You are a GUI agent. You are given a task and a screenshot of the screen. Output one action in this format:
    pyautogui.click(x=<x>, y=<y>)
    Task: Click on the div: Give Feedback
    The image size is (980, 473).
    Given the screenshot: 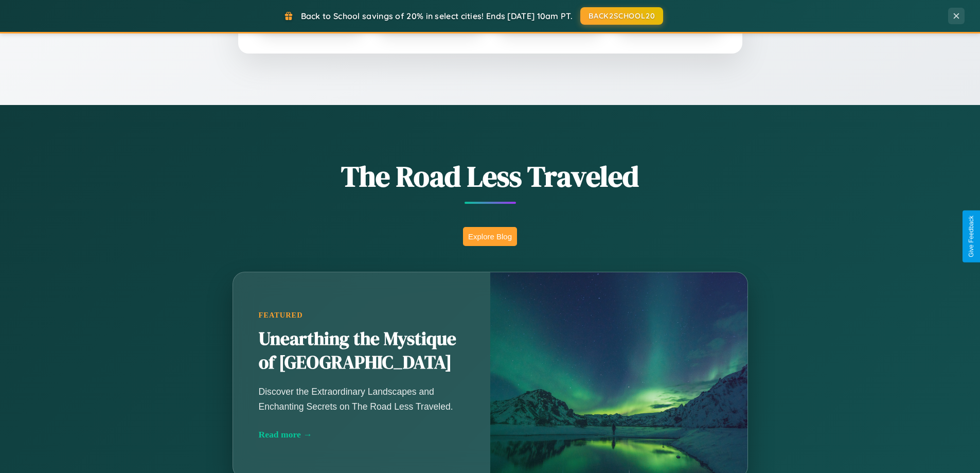 What is the action you would take?
    pyautogui.click(x=971, y=236)
    